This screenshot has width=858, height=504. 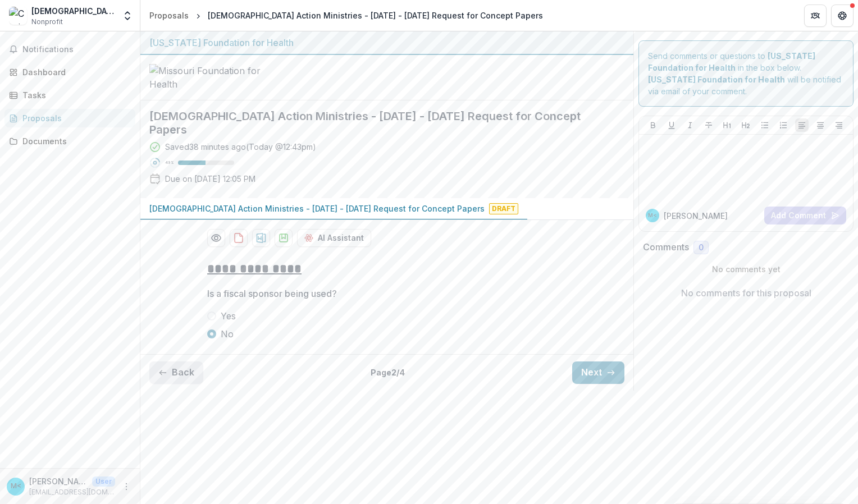 I want to click on p: User, so click(x=103, y=482).